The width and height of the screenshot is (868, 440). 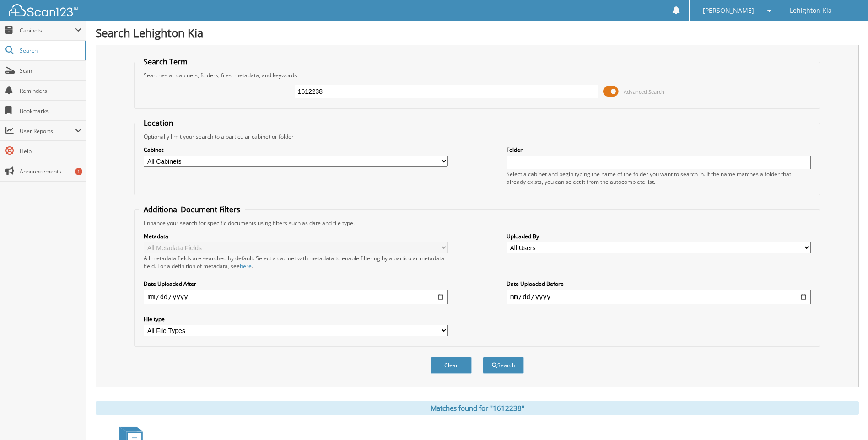 What do you see at coordinates (658, 284) in the screenshot?
I see `label: Date Uploaded Before` at bounding box center [658, 284].